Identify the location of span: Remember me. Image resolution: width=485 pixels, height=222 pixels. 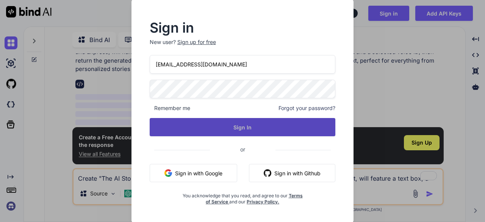
(170, 108).